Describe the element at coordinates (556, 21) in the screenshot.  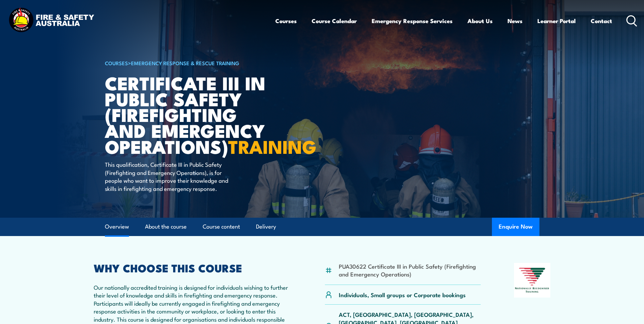
I see `a: Learner Portal` at that location.